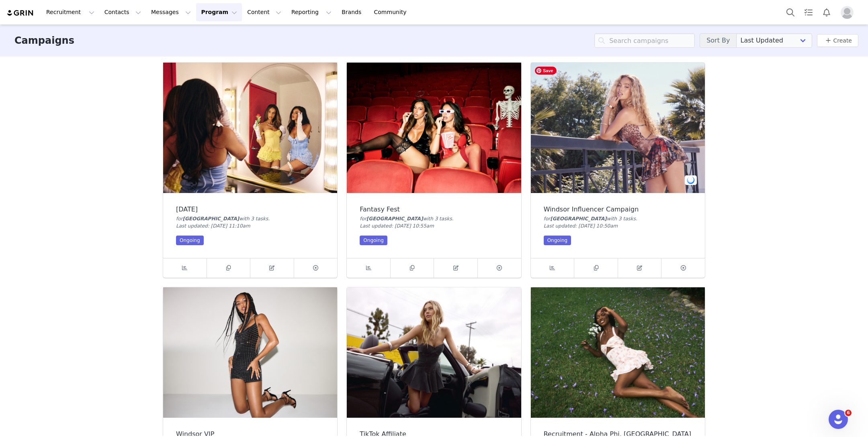 Image resolution: width=868 pixels, height=437 pixels. What do you see at coordinates (352, 12) in the screenshot?
I see `a: Brands` at bounding box center [352, 12].